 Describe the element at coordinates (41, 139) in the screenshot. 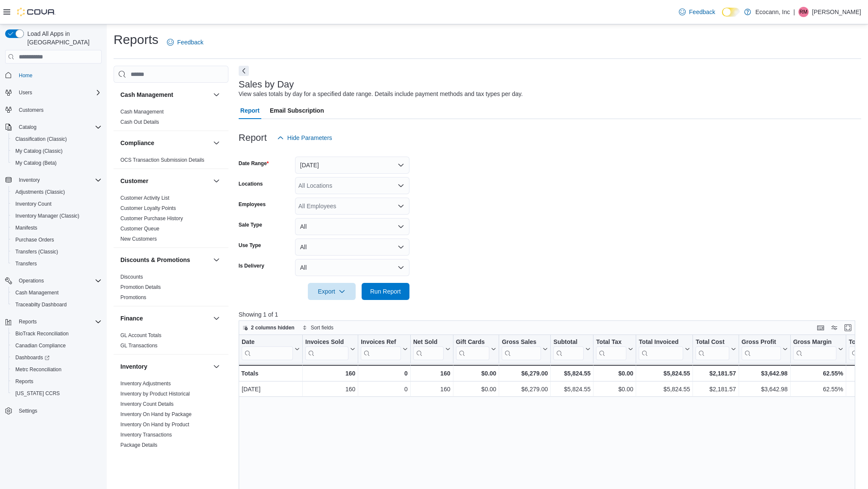

I see `a: Classification (Classic)` at that location.